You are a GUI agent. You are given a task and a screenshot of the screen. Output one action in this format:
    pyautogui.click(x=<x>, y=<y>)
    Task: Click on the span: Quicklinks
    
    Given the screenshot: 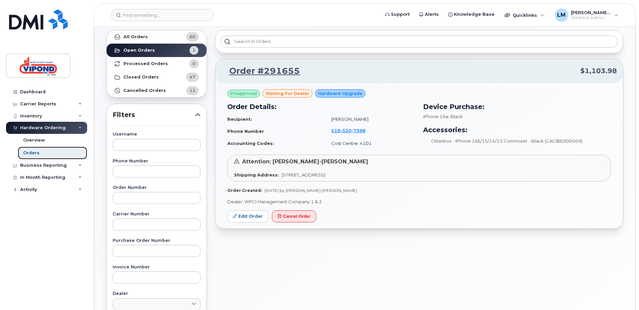 What is the action you would take?
    pyautogui.click(x=525, y=15)
    